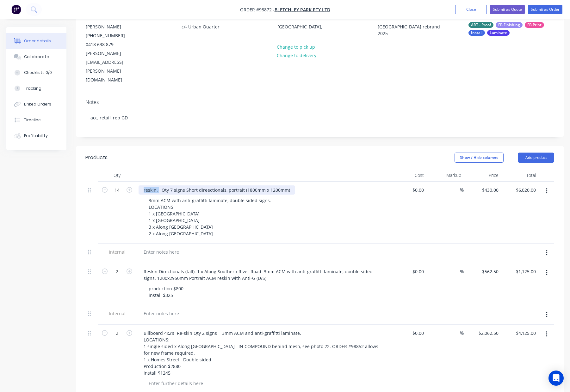 The width and height of the screenshot is (570, 392). I want to click on div: Labels, so click(511, 17).